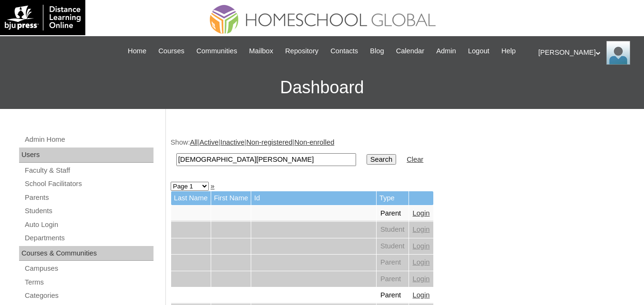 The image size is (644, 305). Describe the element at coordinates (314, 142) in the screenshot. I see `a: Non-enrolled` at that location.